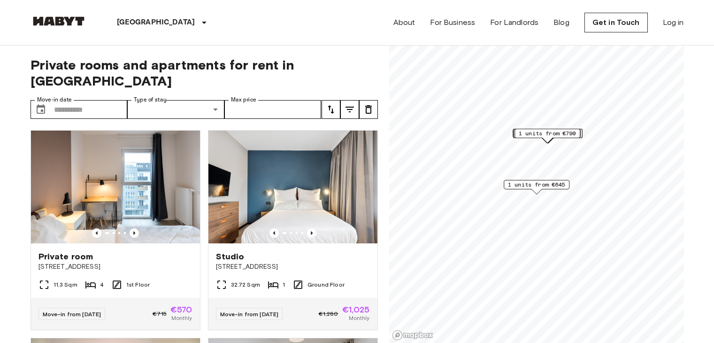  I want to click on span: Ground Floor, so click(326, 285).